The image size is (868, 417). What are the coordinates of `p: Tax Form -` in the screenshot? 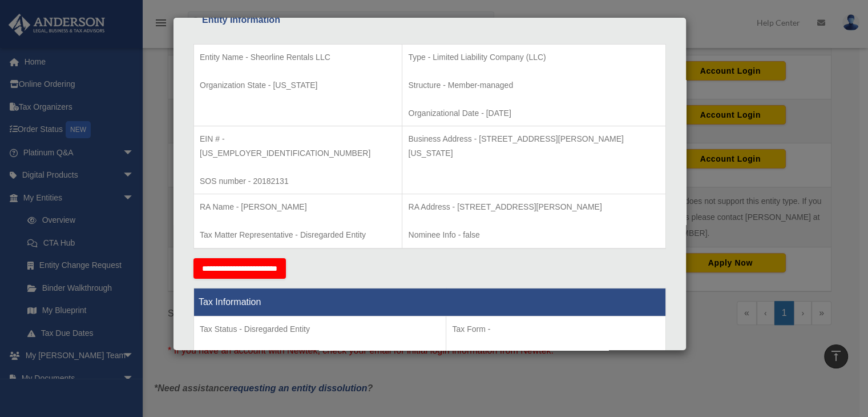 It's located at (556, 329).